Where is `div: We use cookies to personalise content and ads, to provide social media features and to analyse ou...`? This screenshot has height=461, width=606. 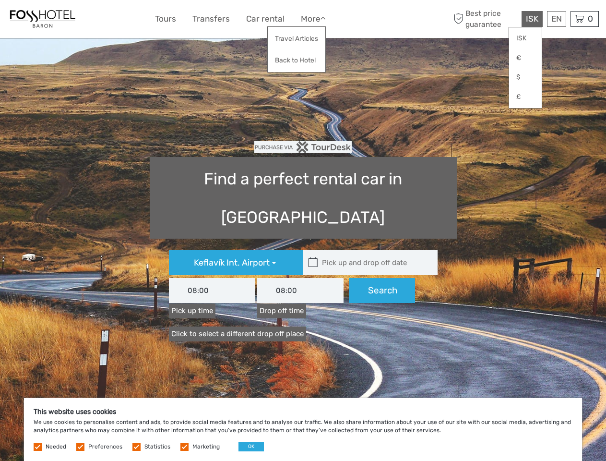 div: We use cookies to personalise content and ads, to provide social media features and to analyse ou... is located at coordinates (303, 429).